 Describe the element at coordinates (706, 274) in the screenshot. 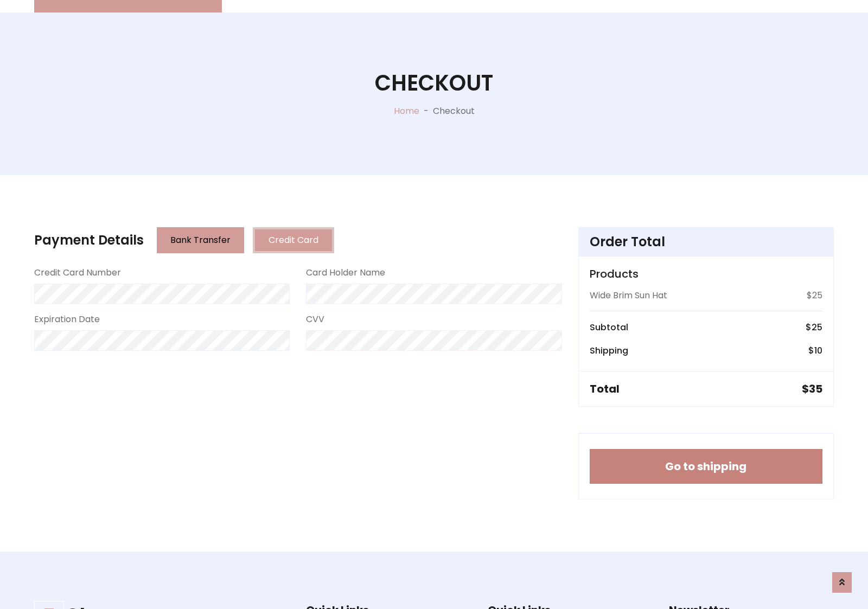

I see `h5: Products` at that location.